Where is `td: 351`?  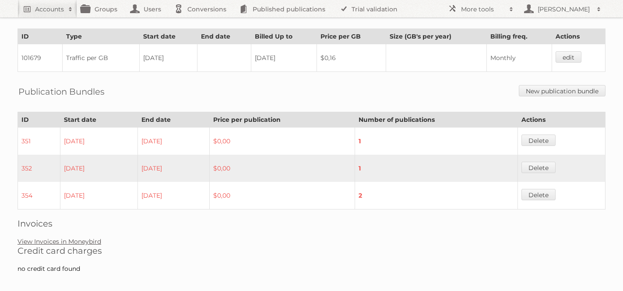
td: 351 is located at coordinates (39, 141).